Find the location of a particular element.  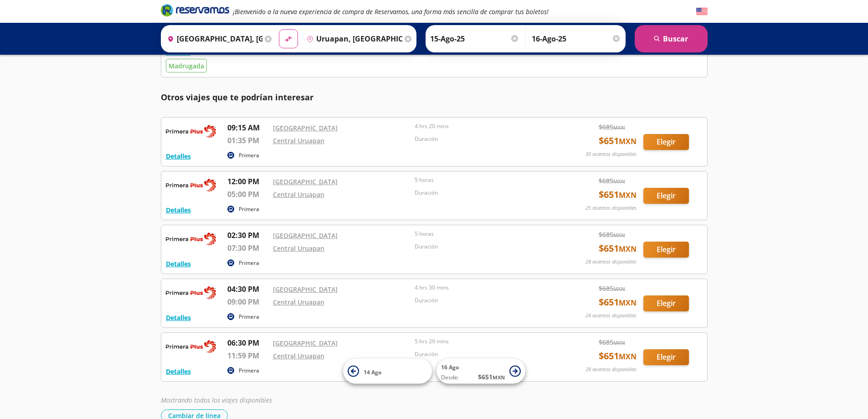

button: Buscar is located at coordinates (671, 39).